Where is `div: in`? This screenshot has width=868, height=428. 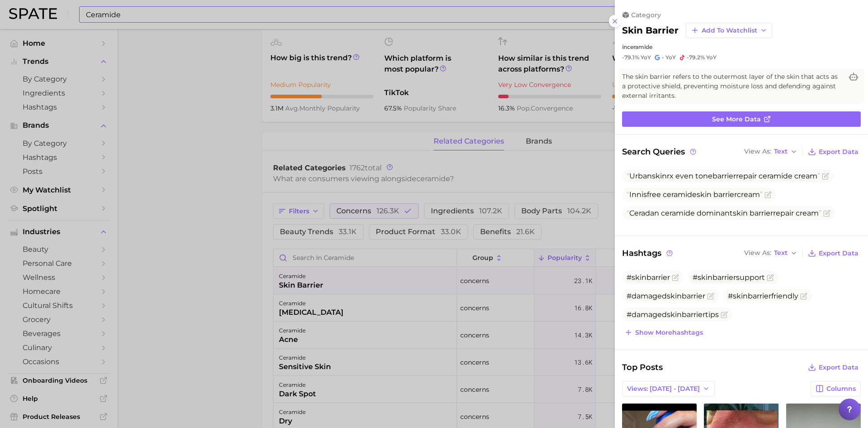 div: in is located at coordinates (742, 46).